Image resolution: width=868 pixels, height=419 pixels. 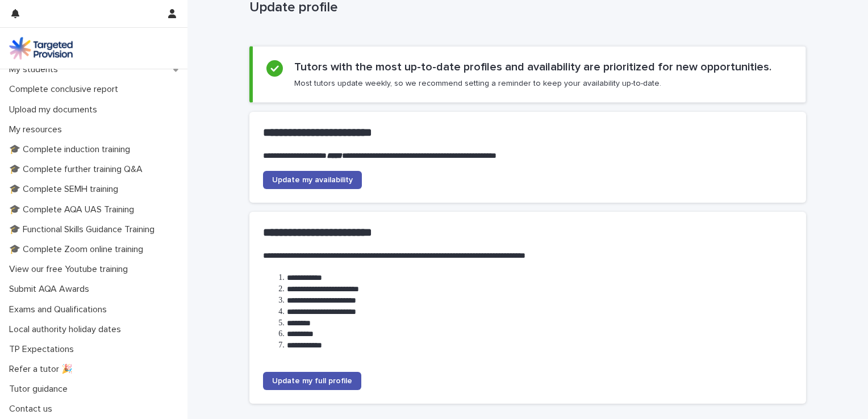 I want to click on h2: Tutors with the most up-to-date profiles and availability are prioritized for new opportunities., so click(x=533, y=67).